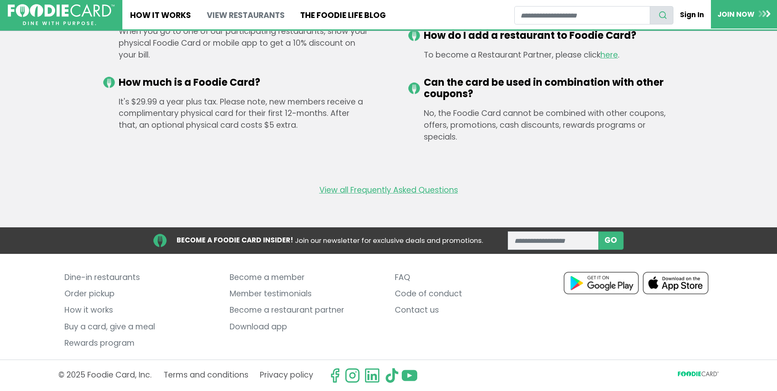  I want to click on input: restaurant search, so click(582, 15).